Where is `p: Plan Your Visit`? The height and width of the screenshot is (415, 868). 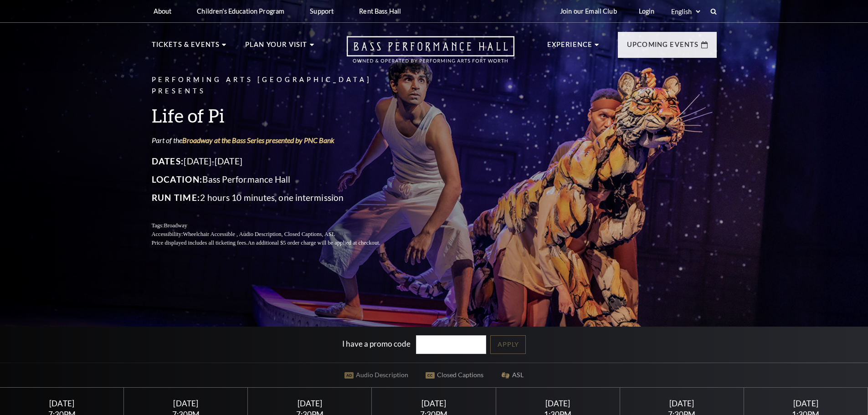
p: Plan Your Visit is located at coordinates (276, 47).